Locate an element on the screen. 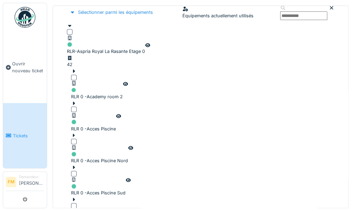 Image resolution: width=354 pixels, height=211 pixels. div: RLR 0 -Acces Piscine is located at coordinates (93, 122).